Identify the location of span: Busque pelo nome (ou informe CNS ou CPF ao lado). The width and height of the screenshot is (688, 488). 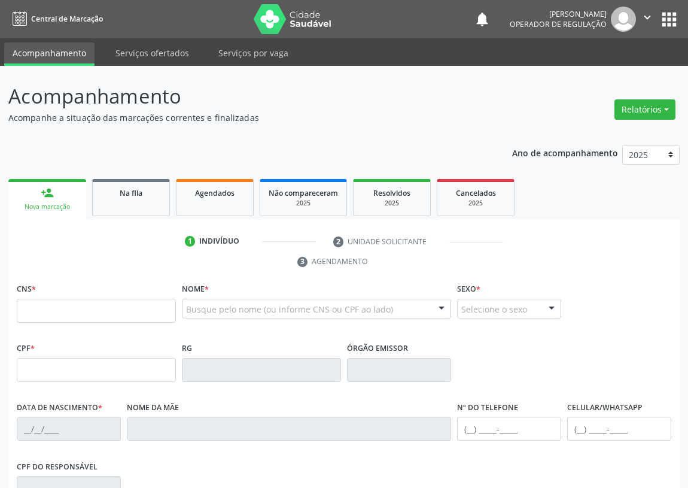
(290, 309).